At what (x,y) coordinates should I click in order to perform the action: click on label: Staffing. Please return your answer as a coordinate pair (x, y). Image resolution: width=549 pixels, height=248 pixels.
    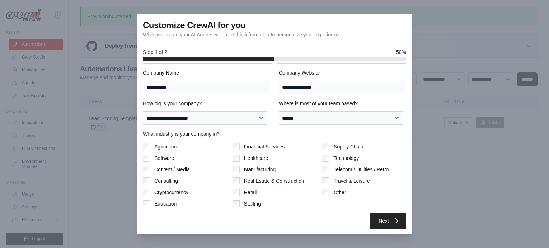
    Looking at the image, I should click on (252, 204).